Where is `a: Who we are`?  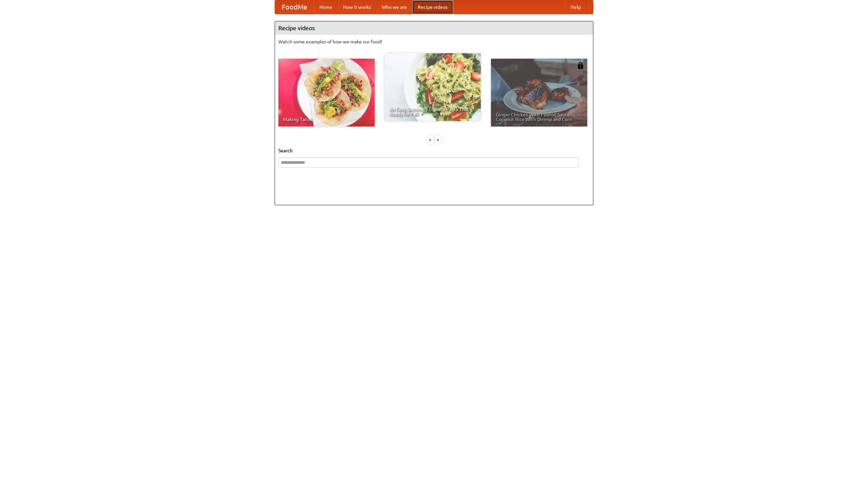 a: Who we are is located at coordinates (394, 7).